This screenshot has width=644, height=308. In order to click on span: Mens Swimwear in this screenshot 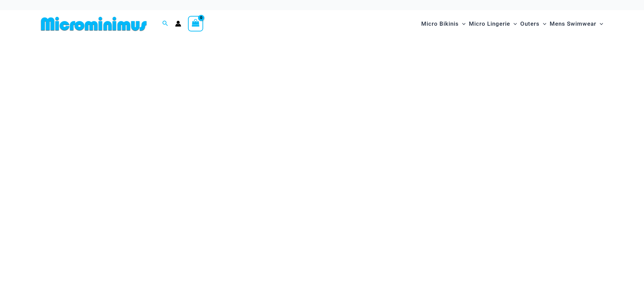, I will do `click(573, 24)`.